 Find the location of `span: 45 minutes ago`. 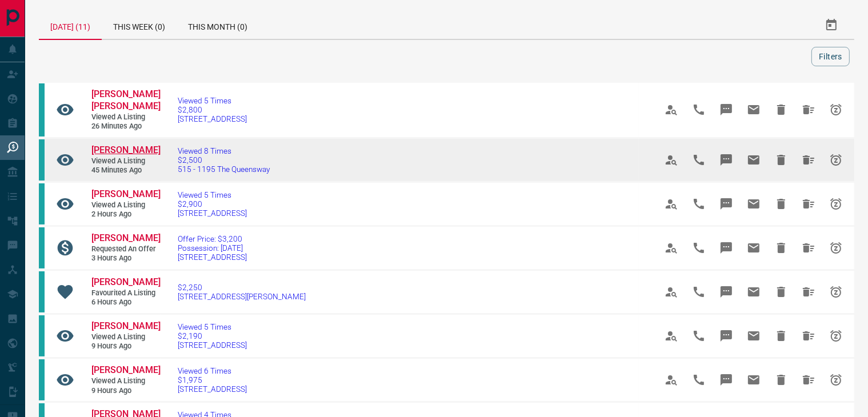

span: 45 minutes ago is located at coordinates (126, 170).